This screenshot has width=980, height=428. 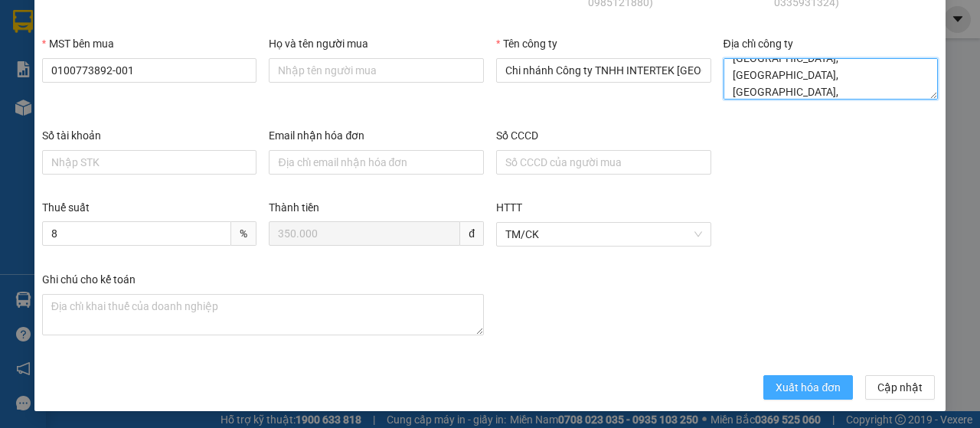 I want to click on label: HTTT, so click(x=509, y=208).